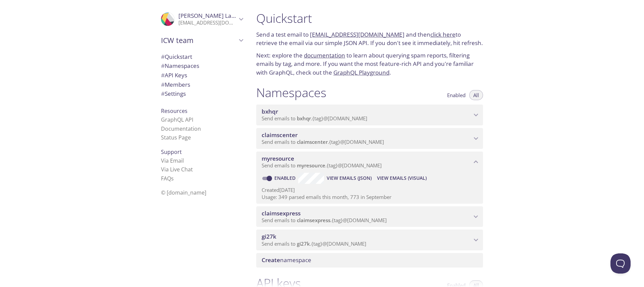 Image resolution: width=644 pixels, height=287 pixels. I want to click on div: Quickstart, so click(202, 57).